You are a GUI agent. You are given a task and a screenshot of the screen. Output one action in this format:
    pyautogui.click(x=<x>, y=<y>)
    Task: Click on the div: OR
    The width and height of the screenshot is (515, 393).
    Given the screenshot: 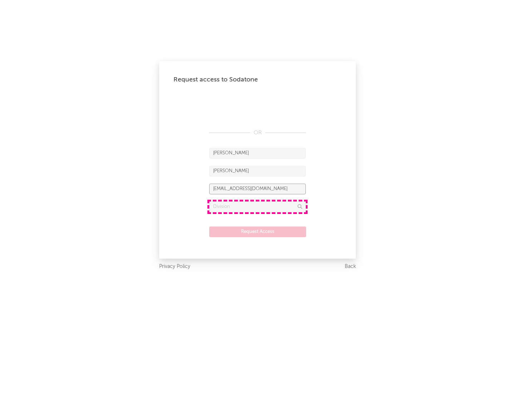 What is the action you would take?
    pyautogui.click(x=257, y=133)
    